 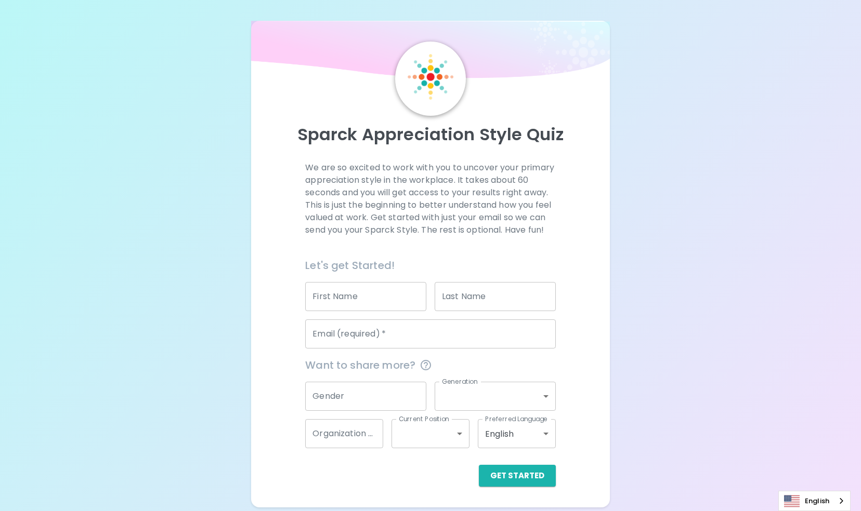 I want to click on label: Preferred Language, so click(x=516, y=419).